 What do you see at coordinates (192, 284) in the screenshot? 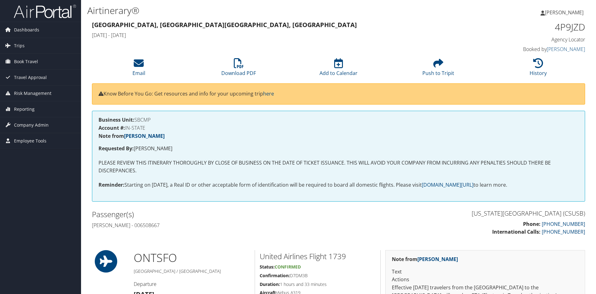
I see `h4: Departure` at bounding box center [192, 284].